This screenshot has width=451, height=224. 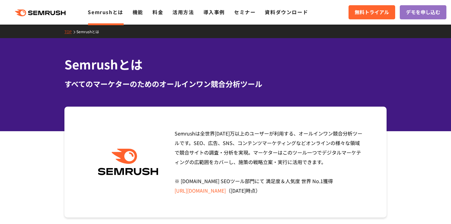 What do you see at coordinates (372, 12) in the screenshot?
I see `a: 無料トライアル` at bounding box center [372, 12].